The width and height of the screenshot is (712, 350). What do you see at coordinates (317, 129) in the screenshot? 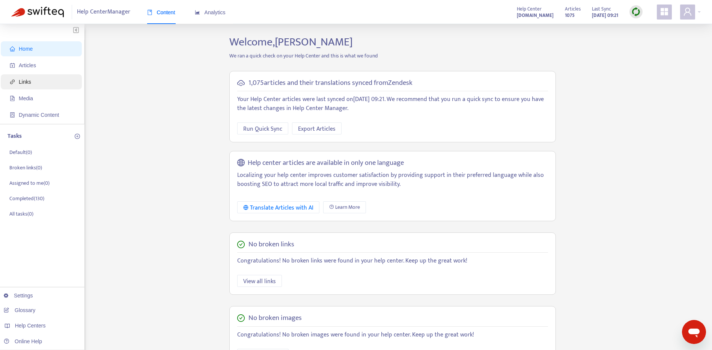
I see `span: Export Articles` at bounding box center [317, 129].